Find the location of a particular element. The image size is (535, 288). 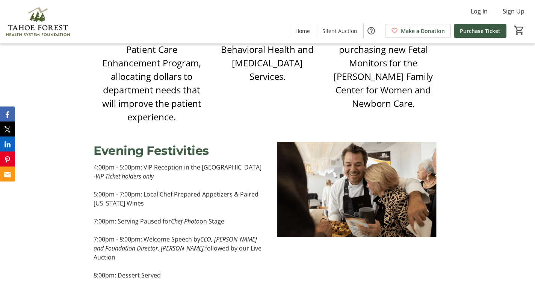

button: Help is located at coordinates (371, 31).